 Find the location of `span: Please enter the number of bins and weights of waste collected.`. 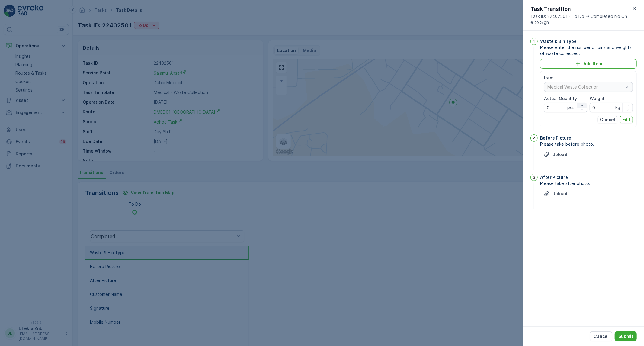

span: Please enter the number of bins and weights of waste collected. is located at coordinates (588, 51).